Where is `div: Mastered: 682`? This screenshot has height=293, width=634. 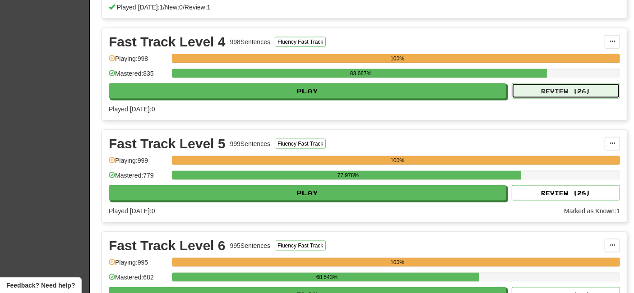 div: Mastered: 682 is located at coordinates (138, 280).